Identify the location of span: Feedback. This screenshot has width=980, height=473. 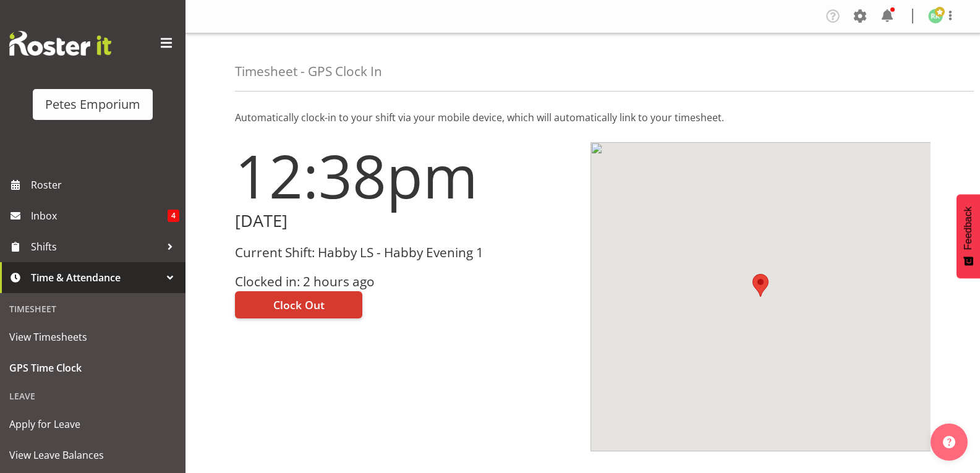
(968, 228).